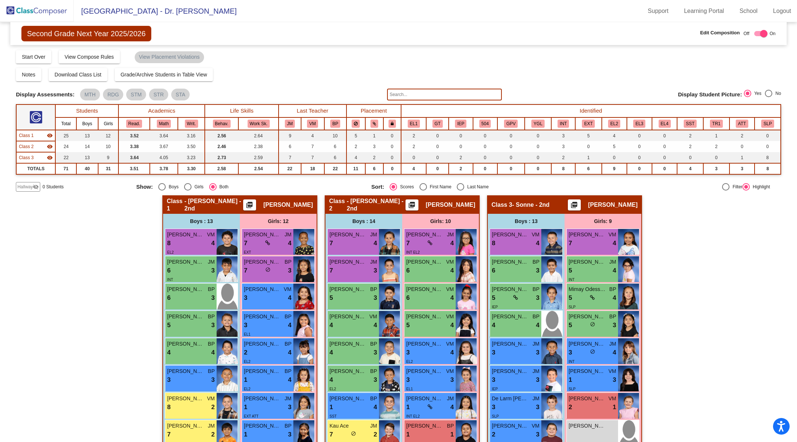 The height and width of the screenshot is (442, 797). Describe the element at coordinates (591, 111) in the screenshot. I see `th: Identified` at that location.